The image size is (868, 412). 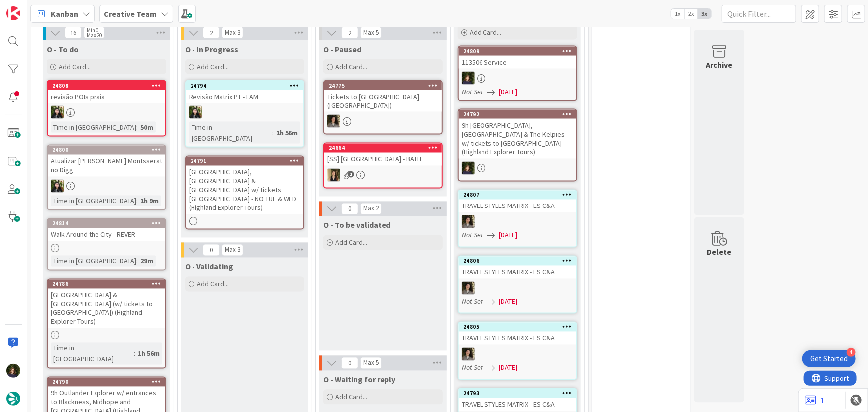 What do you see at coordinates (519, 262) in the screenshot?
I see `div: 24806` at bounding box center [519, 262].